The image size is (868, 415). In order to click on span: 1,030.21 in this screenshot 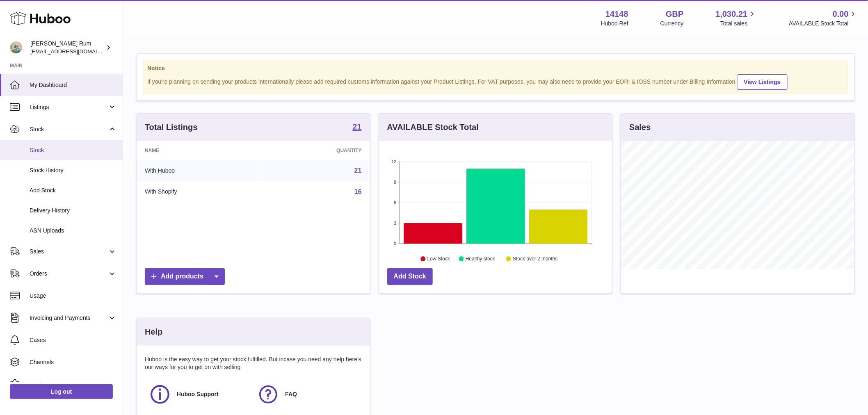, I will do `click(732, 14)`.